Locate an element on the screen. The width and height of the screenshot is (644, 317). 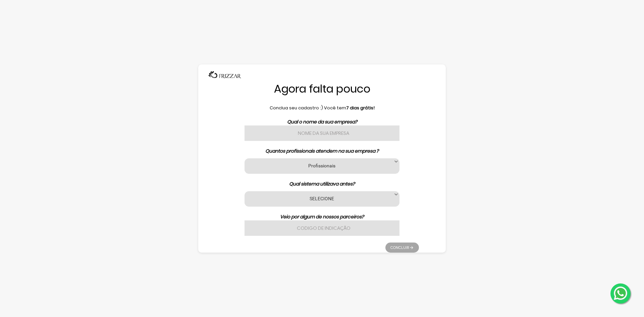
p: Qual o nome da sua empresa? is located at coordinates (322, 122).